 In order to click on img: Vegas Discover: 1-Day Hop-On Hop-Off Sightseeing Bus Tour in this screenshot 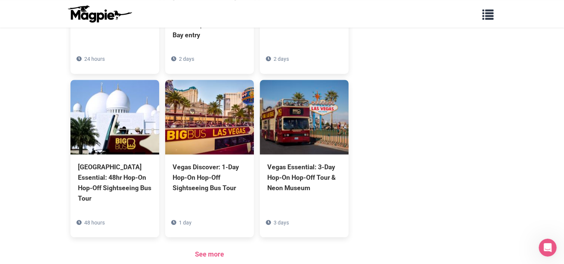, I will do `click(210, 117)`.